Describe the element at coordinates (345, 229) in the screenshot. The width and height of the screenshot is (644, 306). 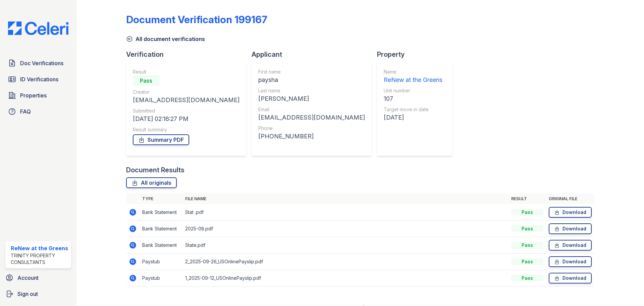
I see `td: 2025-08.pdf` at that location.